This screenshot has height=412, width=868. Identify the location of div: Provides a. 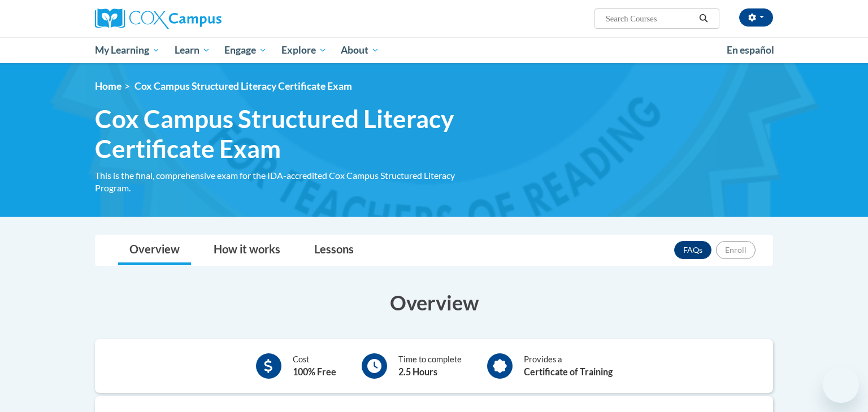
(568, 365).